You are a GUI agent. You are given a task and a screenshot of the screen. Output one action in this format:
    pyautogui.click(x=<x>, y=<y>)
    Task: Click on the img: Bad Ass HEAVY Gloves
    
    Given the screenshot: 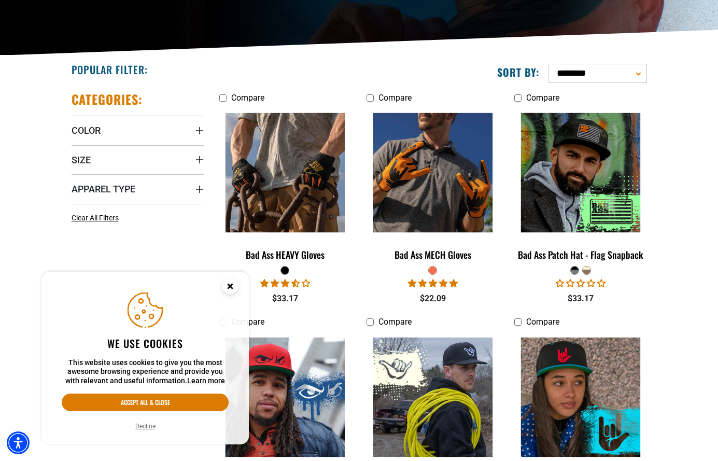 What is the action you would take?
    pyautogui.click(x=285, y=173)
    